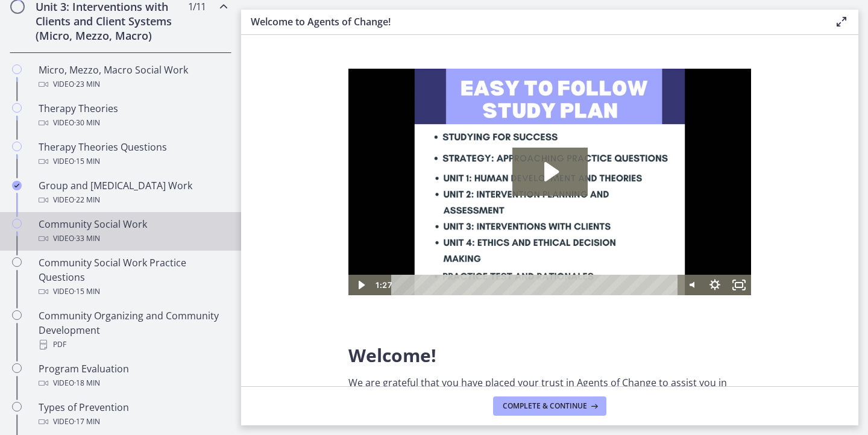 The image size is (868, 435). What do you see at coordinates (133, 414) in the screenshot?
I see `div: Types of Prevention` at bounding box center [133, 414].